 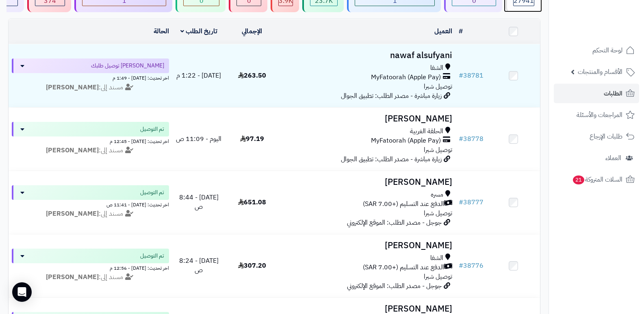 I want to click on span: 263.50, so click(x=252, y=75).